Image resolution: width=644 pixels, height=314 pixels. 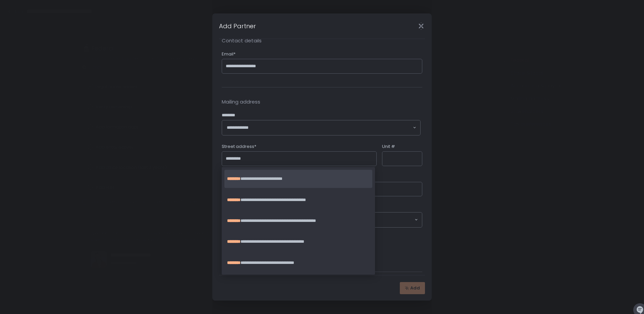 I want to click on span: Street address*, so click(x=239, y=146).